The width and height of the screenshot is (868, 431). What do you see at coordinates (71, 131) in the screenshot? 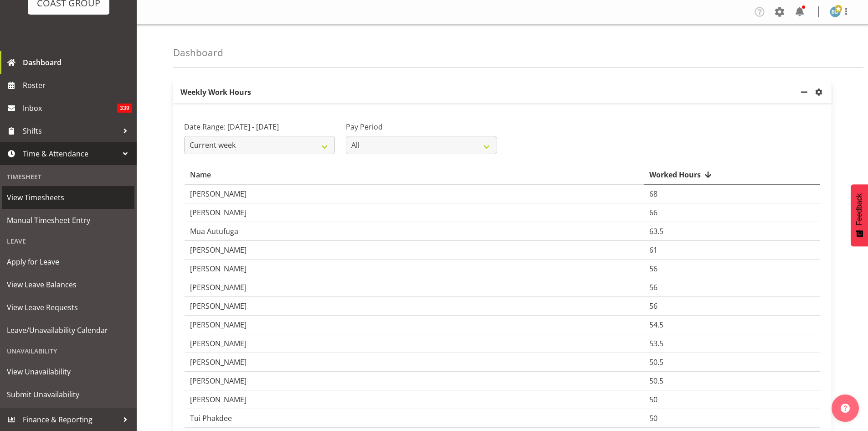
I see `span: Shifts` at bounding box center [71, 131].